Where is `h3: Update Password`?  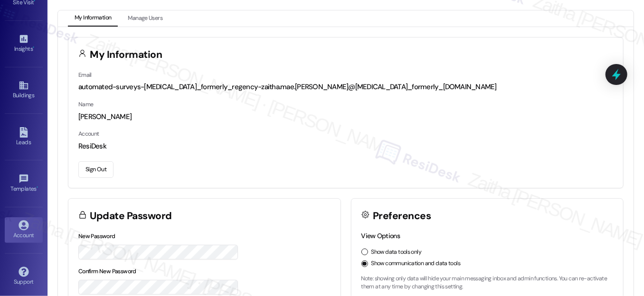
h3: Update Password is located at coordinates (131, 216).